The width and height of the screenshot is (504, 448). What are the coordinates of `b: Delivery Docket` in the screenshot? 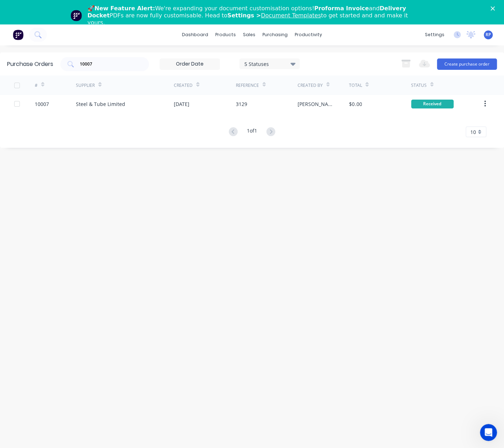 It's located at (247, 12).